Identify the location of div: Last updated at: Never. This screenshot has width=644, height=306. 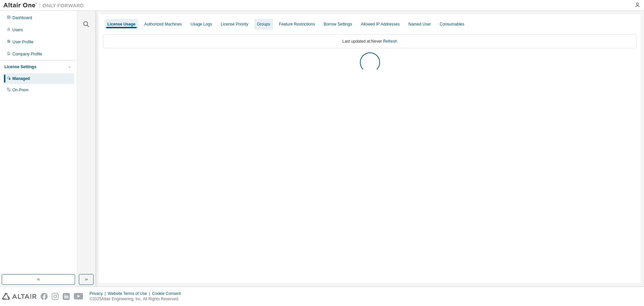
(370, 41).